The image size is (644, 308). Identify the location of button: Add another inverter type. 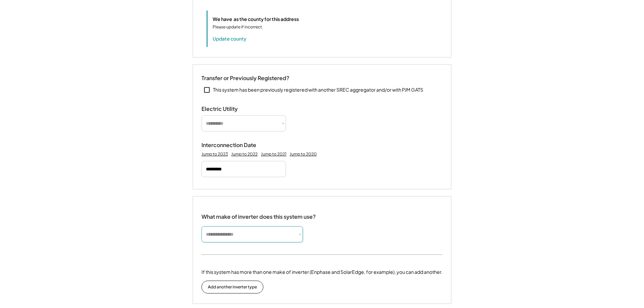
(232, 287).